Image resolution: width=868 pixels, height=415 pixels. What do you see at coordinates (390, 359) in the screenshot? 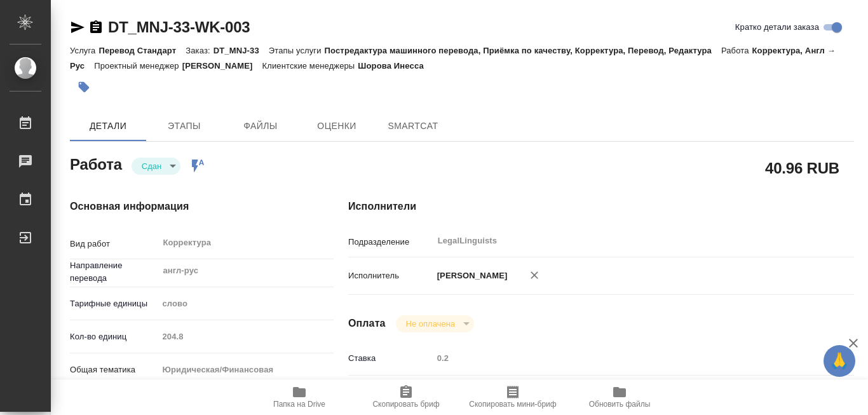
I see `p: Ставка` at bounding box center [390, 359].